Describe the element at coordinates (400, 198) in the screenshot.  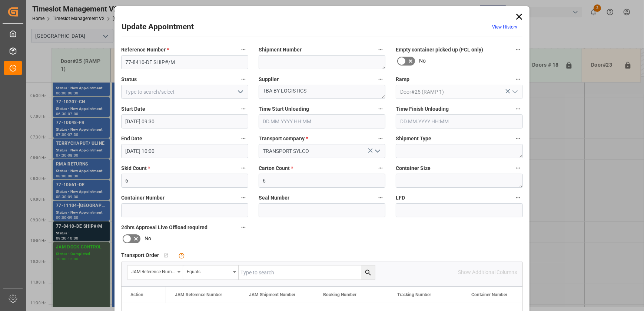
I see `span: LFD` at that location.